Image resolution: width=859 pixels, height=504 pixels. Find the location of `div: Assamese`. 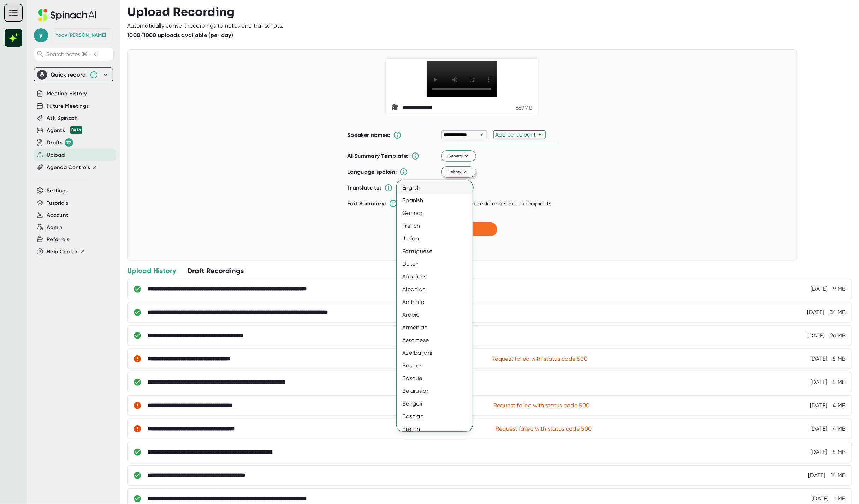

div: Assamese is located at coordinates (438, 340).